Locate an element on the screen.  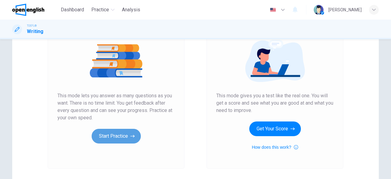
span: Analysis is located at coordinates (131, 10).